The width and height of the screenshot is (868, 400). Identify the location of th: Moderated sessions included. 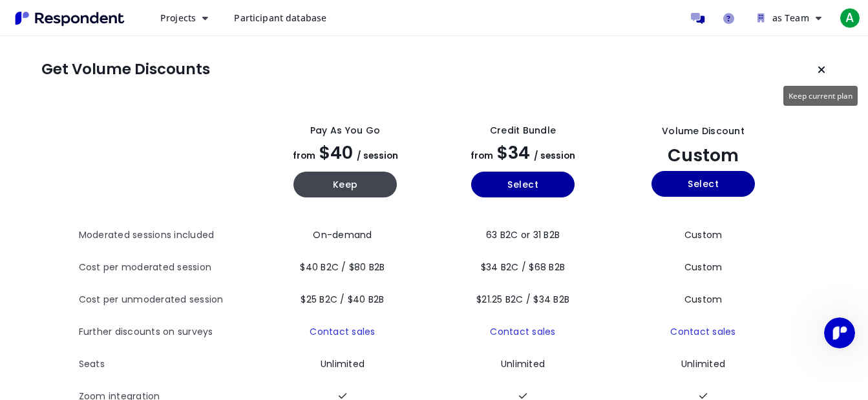
(167, 235).